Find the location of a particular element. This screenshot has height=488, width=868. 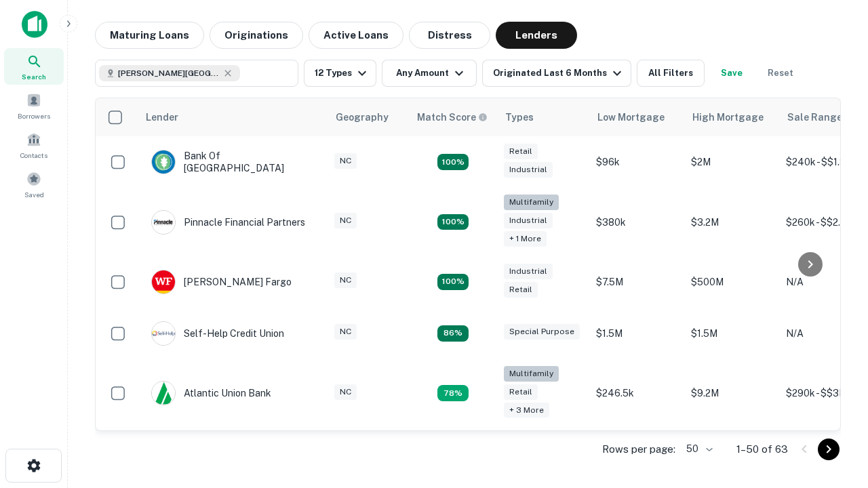

th: Low Mortgage is located at coordinates (637, 117).